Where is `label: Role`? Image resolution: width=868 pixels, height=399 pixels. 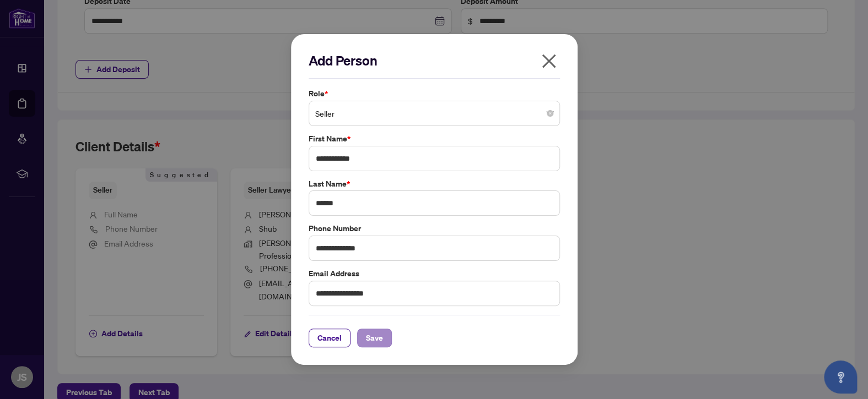 label: Role is located at coordinates (434, 94).